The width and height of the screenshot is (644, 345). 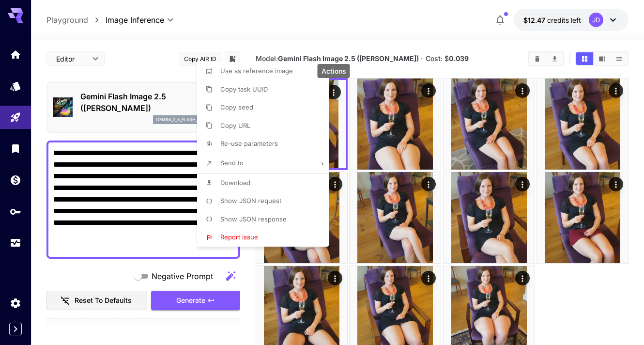 What do you see at coordinates (249, 144) in the screenshot?
I see `span: Re-use parameters` at bounding box center [249, 144].